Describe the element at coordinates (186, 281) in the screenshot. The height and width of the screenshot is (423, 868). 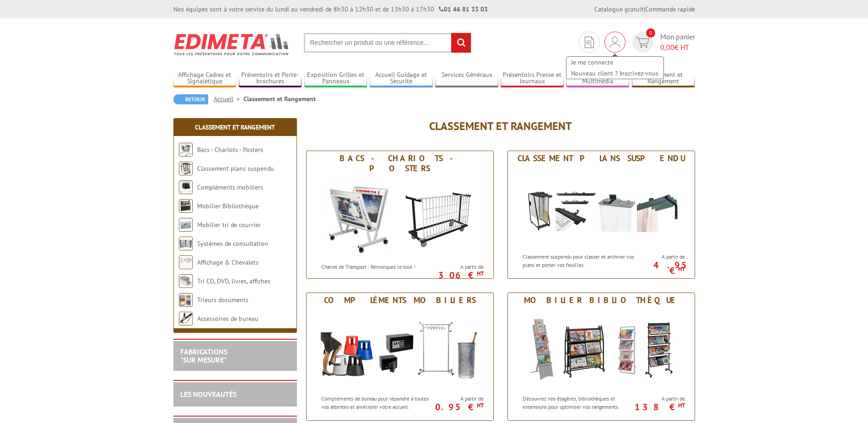
I see `img: Tri CD, DVD, livres, affiches` at that location.